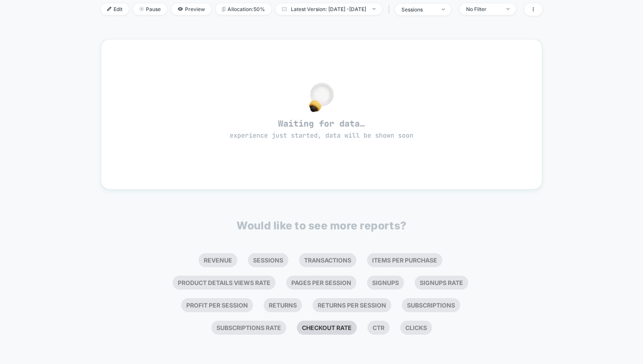 This screenshot has height=364, width=643. What do you see at coordinates (115, 9) in the screenshot?
I see `span: Edit` at bounding box center [115, 9].